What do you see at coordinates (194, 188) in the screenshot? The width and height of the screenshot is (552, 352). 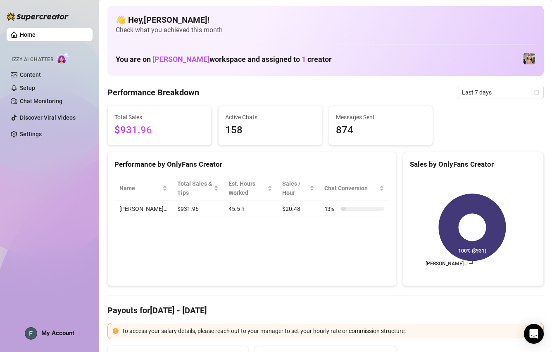 I see `span: Total Sales & Tips` at bounding box center [194, 188].